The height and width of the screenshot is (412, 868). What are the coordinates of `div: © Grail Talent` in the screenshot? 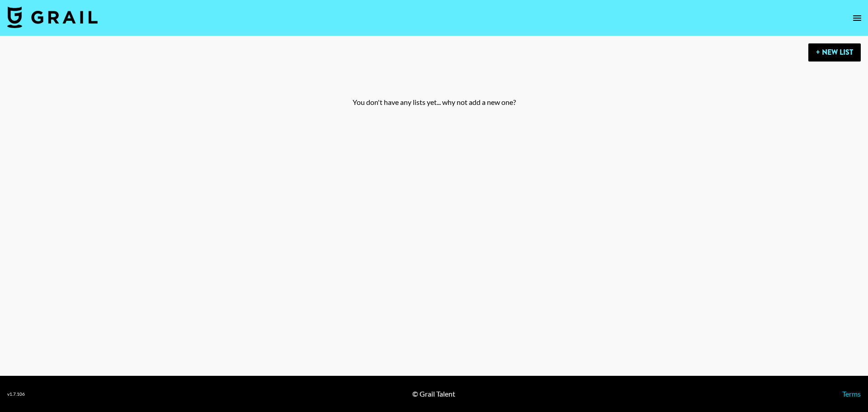 It's located at (434, 394).